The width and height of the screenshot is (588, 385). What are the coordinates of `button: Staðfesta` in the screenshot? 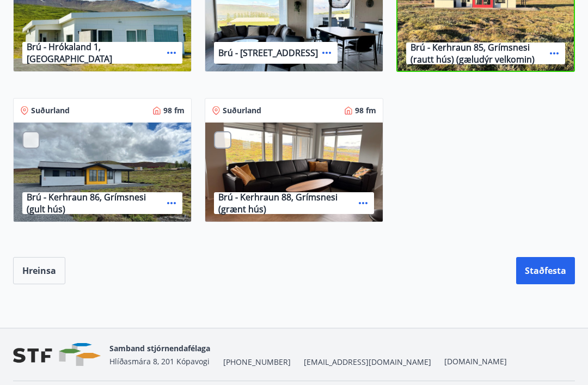 It's located at (545, 271).